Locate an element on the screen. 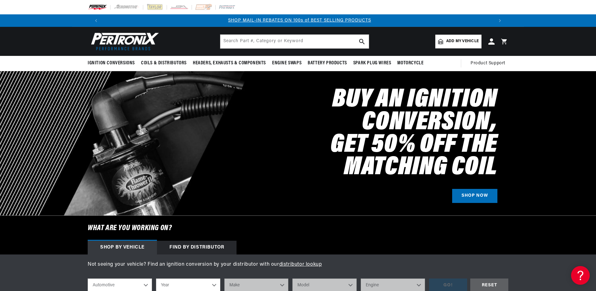  summary: Coils & Distributors is located at coordinates (164, 63).